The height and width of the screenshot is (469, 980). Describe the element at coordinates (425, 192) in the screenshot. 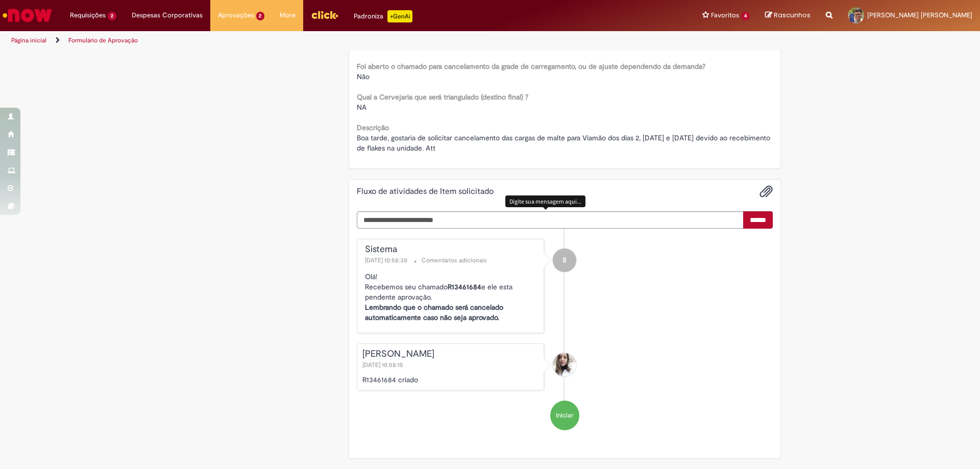

I see `h2: Fluxo de atividades de Item solicitado Histórico de tíquete` at that location.